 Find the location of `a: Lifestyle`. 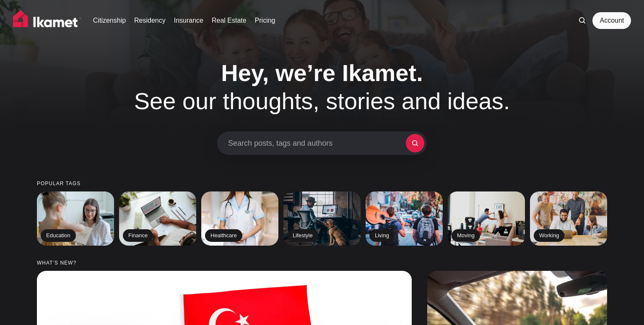

a: Lifestyle is located at coordinates (322, 219).